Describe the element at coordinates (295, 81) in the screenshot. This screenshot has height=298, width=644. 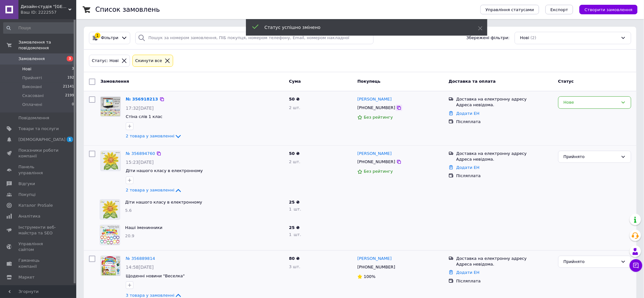
I see `span: Cума` at that location.